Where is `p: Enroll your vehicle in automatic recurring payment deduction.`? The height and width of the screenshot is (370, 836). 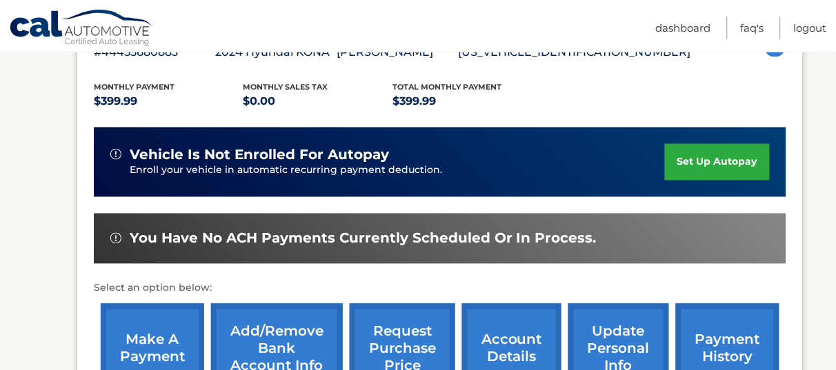
p: Enroll your vehicle in automatic recurring payment deduction. is located at coordinates (397, 171).